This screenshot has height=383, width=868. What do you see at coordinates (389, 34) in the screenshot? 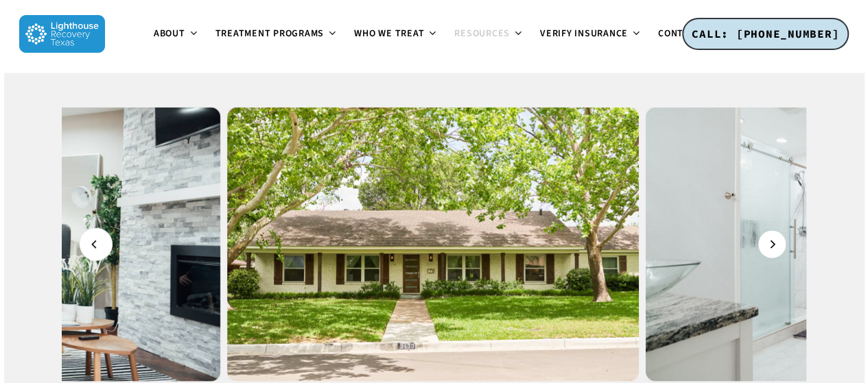
I see `span: Who We Treat` at bounding box center [389, 34].